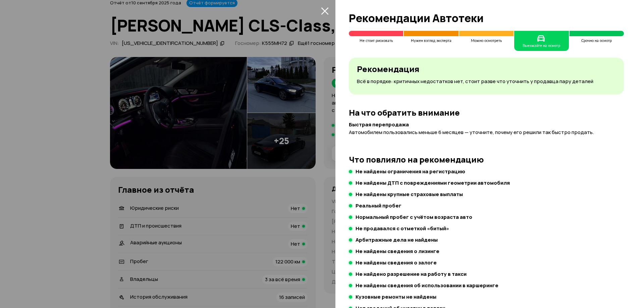 The width and height of the screenshot is (644, 308). Describe the element at coordinates (414, 217) in the screenshot. I see `h4: Нормальный пробег с учётом возраста авто` at that location.